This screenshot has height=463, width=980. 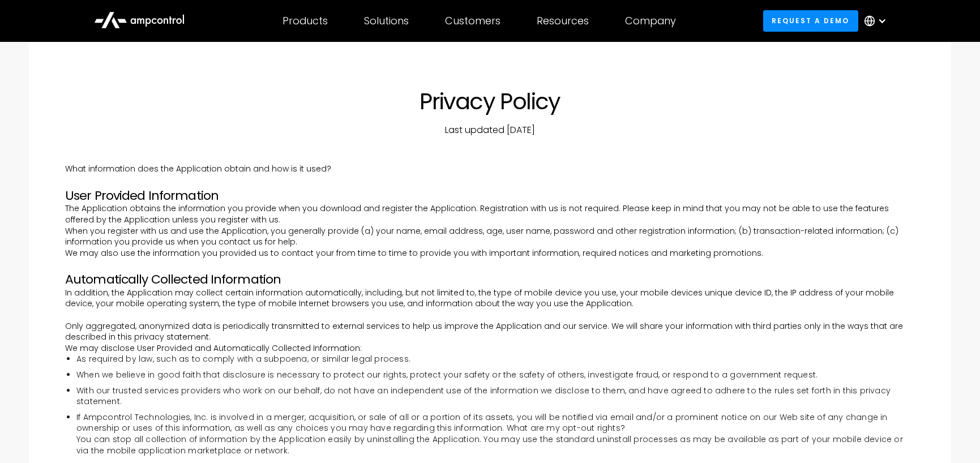 What do you see at coordinates (490, 348) in the screenshot?
I see `p: We may disclose User Provided and Automatically Collected Information:` at bounding box center [490, 348].